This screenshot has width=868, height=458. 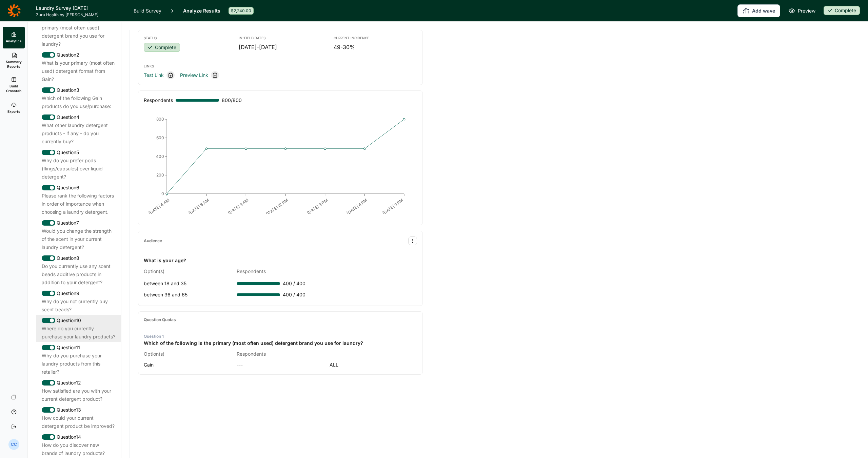 I want to click on tspan: 400, so click(x=160, y=156).